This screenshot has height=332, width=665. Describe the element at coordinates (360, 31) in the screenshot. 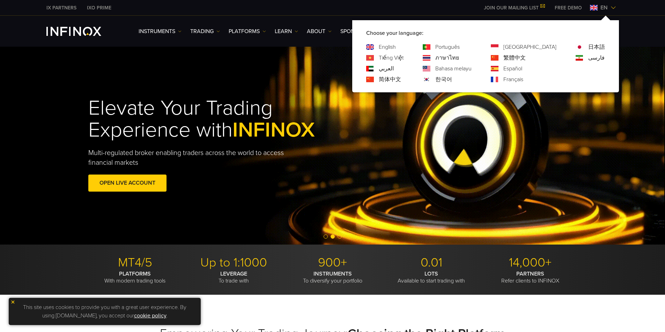

I see `a: SPONSORSHIPS` at that location.